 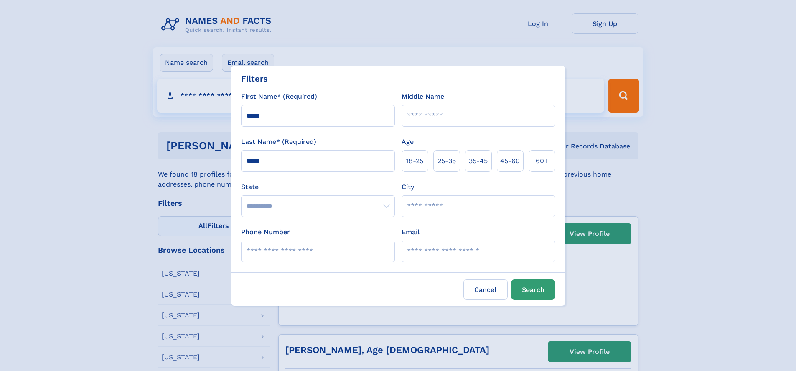 I want to click on label: Cancel, so click(x=485, y=289).